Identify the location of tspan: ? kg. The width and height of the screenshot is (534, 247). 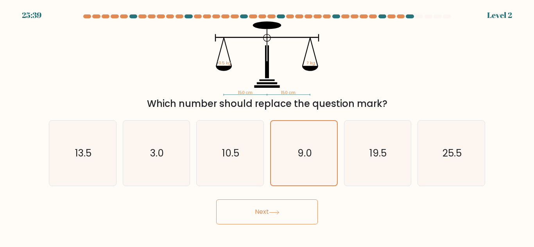
(311, 63).